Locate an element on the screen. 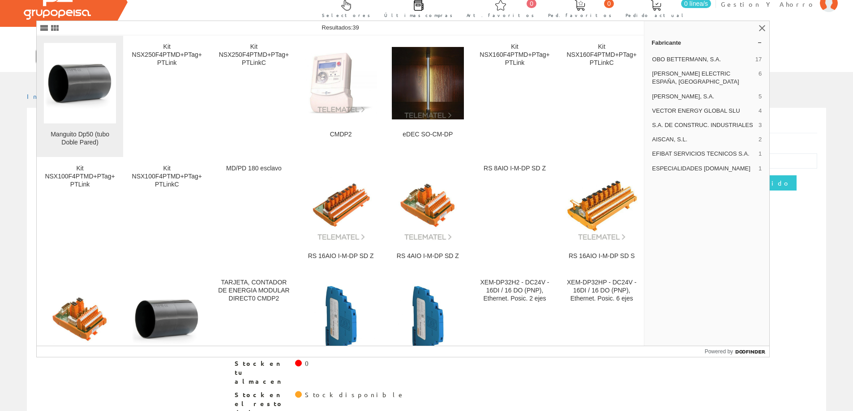  span: S.A. DE CONSTRUC. INDUSTRIALES is located at coordinates (703, 125).